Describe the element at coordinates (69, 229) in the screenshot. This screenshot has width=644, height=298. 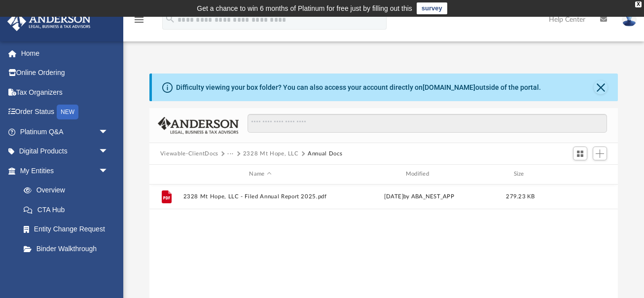
I see `a: Entity Change Request` at that location.